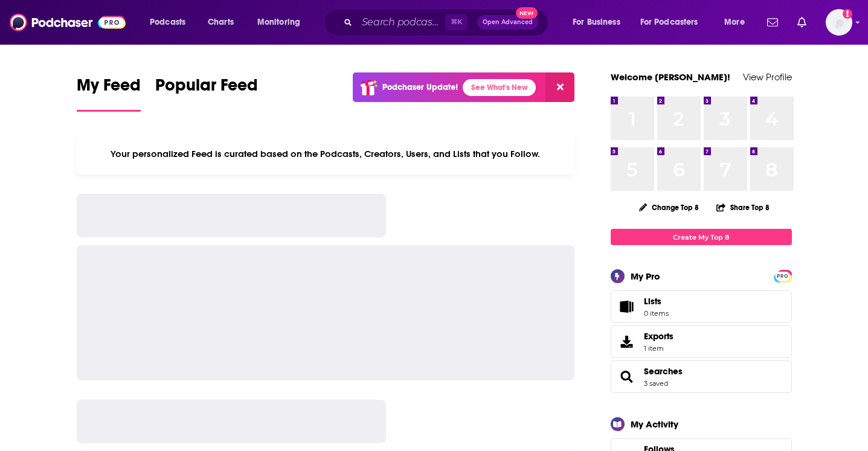 This screenshot has width=868, height=451. I want to click on span: ⌘ K, so click(456, 22).